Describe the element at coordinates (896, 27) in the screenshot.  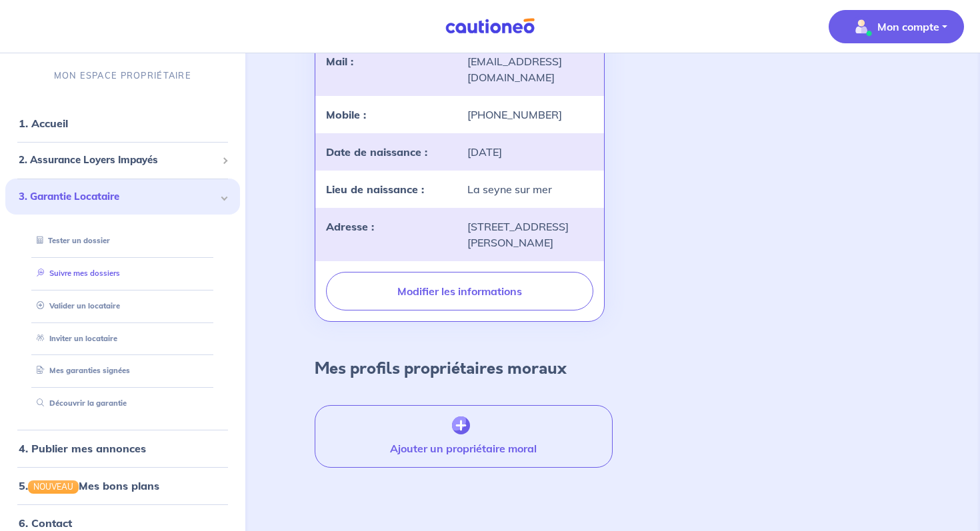
I see `button: illu_account_valid_menu.svgMon compte` at that location.